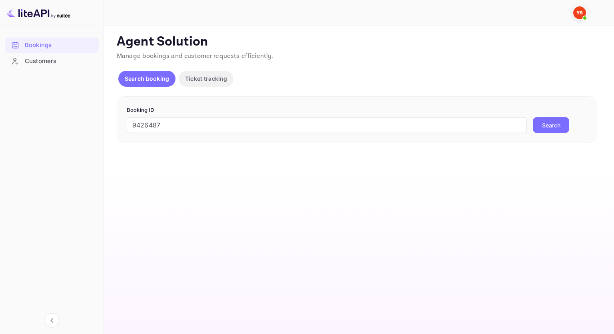 The image size is (614, 334). What do you see at coordinates (52, 61) in the screenshot?
I see `a: Customers` at bounding box center [52, 61].